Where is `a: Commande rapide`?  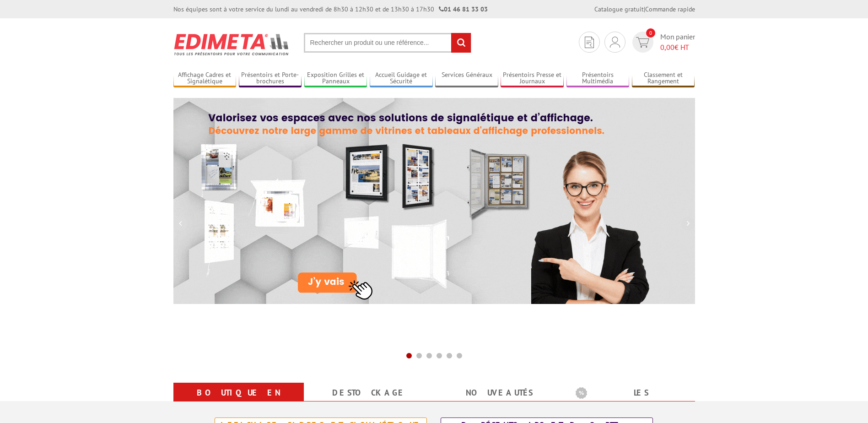 a: Commande rapide is located at coordinates (670, 9).